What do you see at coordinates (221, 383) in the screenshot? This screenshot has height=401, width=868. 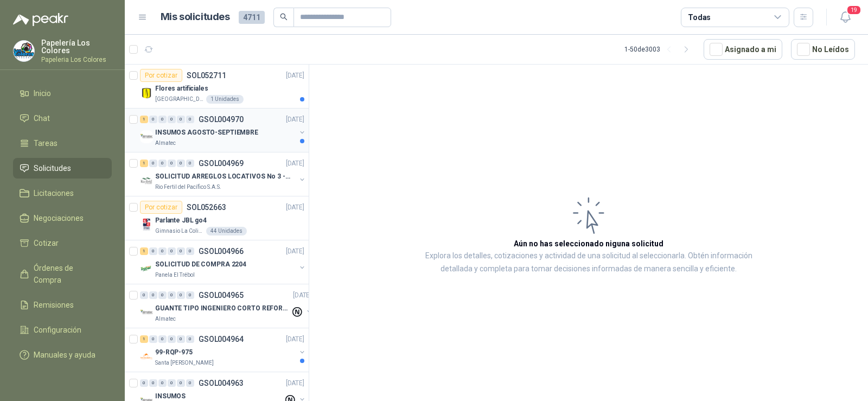 I see `p: GSOL004963` at bounding box center [221, 383].